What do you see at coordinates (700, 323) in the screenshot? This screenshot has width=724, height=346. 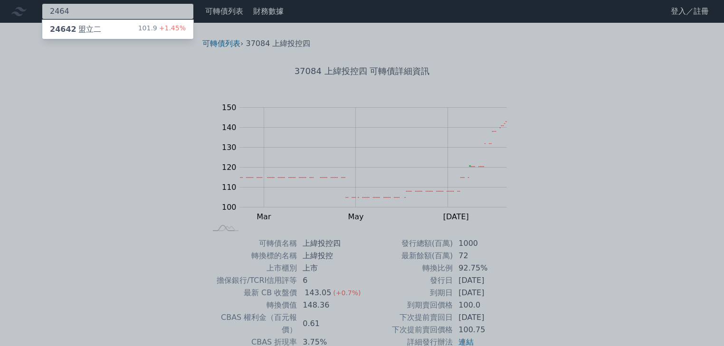 I see `div: 聊天小工具` at bounding box center [700, 323].